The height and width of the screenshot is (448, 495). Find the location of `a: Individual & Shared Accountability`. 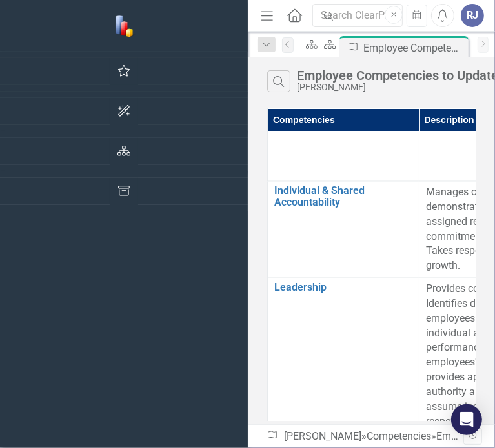

a: Individual & Shared Accountability is located at coordinates (343, 197).